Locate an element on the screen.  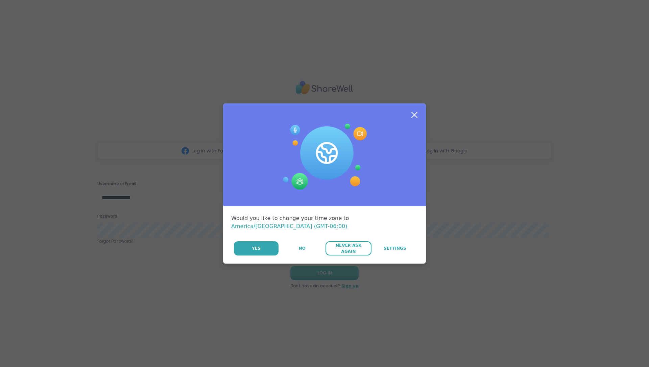
a: Settings is located at coordinates (395, 248).